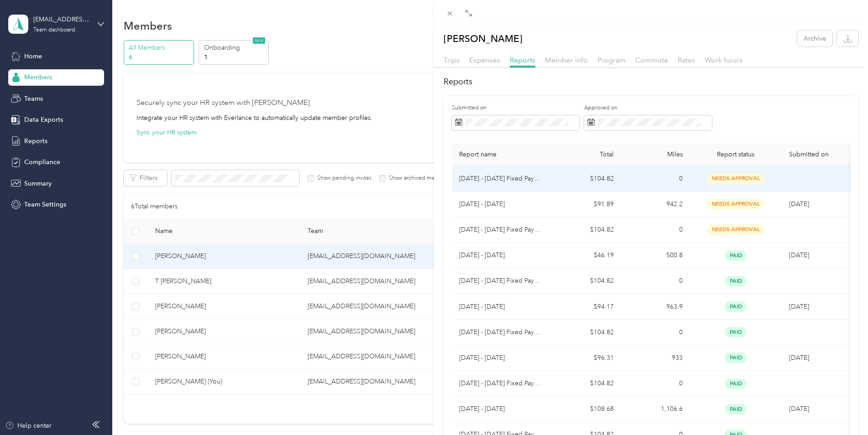 The height and width of the screenshot is (435, 868). I want to click on span: Rates, so click(686, 60).